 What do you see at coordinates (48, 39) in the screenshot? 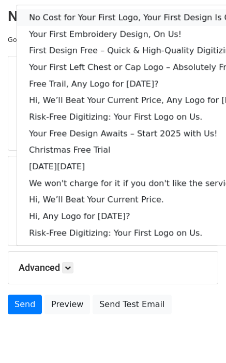
I see `small: Google Sheet:` at bounding box center [48, 39].